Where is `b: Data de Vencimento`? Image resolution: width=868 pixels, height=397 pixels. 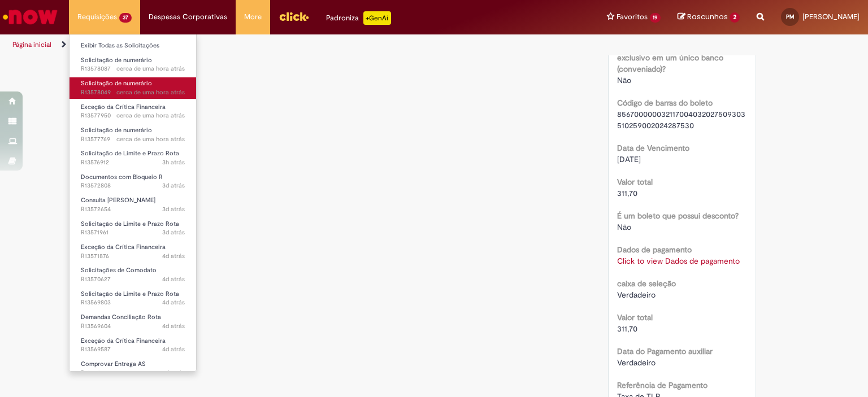
b: Data de Vencimento is located at coordinates (653, 148).